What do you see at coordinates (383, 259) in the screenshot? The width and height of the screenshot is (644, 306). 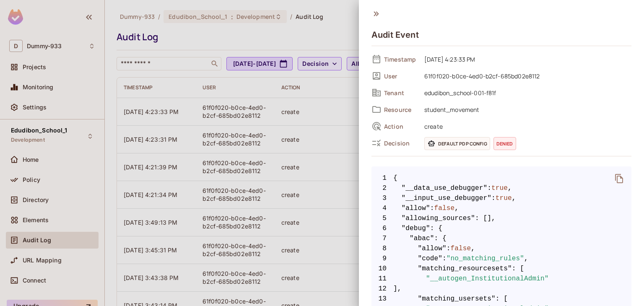 I see `span: 9` at bounding box center [383, 259].